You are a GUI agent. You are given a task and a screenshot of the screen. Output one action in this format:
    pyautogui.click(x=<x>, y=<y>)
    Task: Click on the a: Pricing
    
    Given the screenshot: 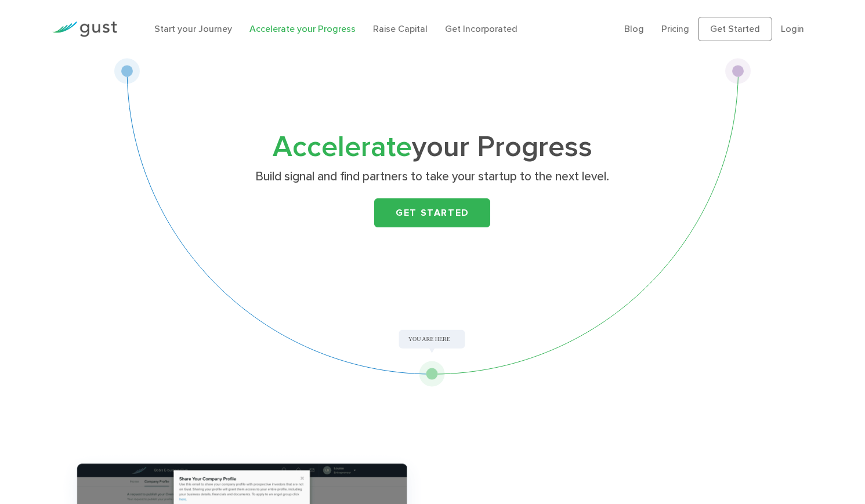 What is the action you would take?
    pyautogui.click(x=675, y=28)
    